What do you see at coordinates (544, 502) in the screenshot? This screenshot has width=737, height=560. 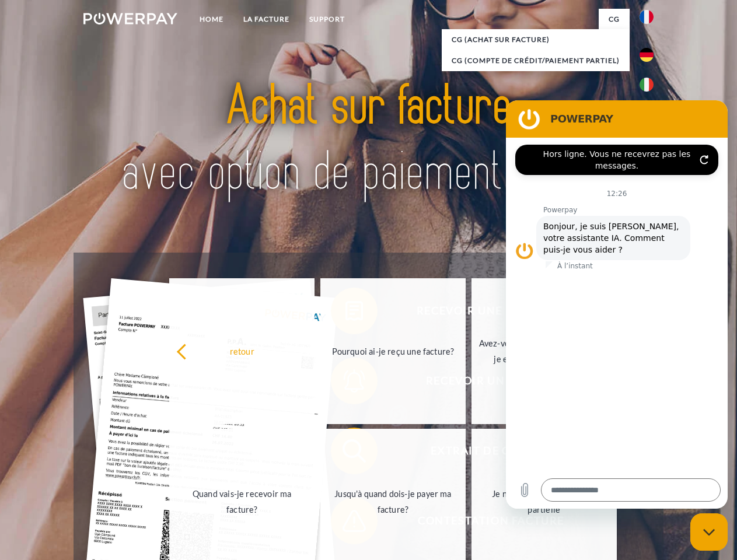 I see `div: Je n'ai reçu qu'une livraison partielle` at bounding box center [544, 502].